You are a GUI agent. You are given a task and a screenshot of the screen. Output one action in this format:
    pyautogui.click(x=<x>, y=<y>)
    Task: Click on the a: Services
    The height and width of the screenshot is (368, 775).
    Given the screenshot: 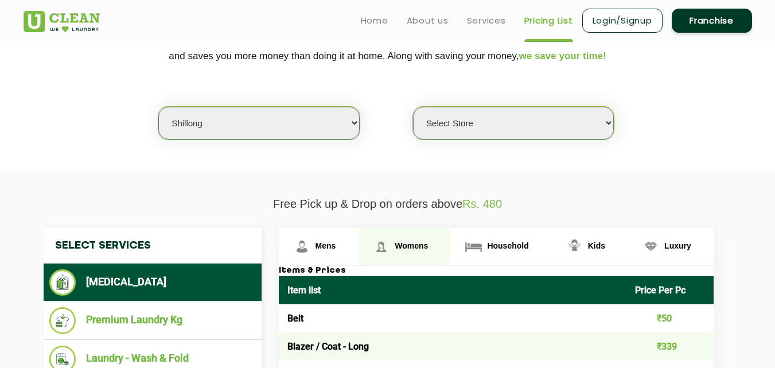 What is the action you would take?
    pyautogui.click(x=487, y=21)
    